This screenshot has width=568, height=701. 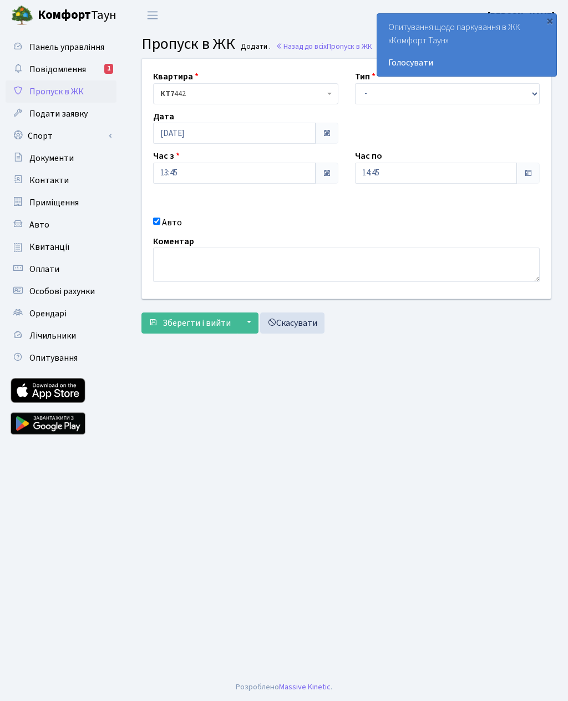 What do you see at coordinates (53, 336) in the screenshot?
I see `span: Лічильники` at bounding box center [53, 336].